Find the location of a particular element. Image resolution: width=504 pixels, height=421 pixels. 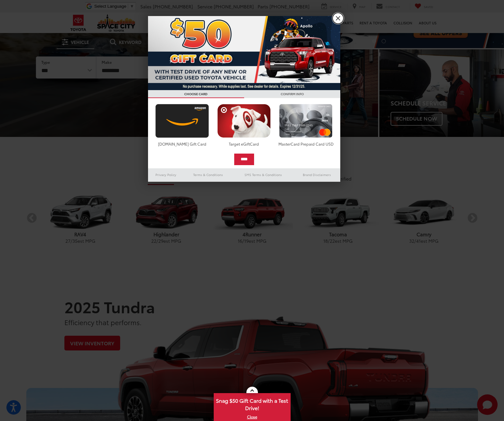

img: 53411_top_152338.jpg is located at coordinates (244, 53).